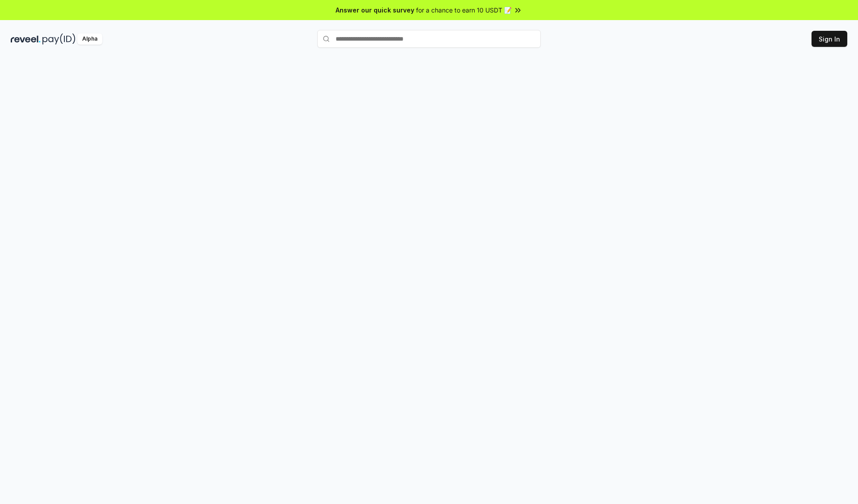 The height and width of the screenshot is (504, 858). What do you see at coordinates (26, 39) in the screenshot?
I see `img: reveel_dark` at bounding box center [26, 39].